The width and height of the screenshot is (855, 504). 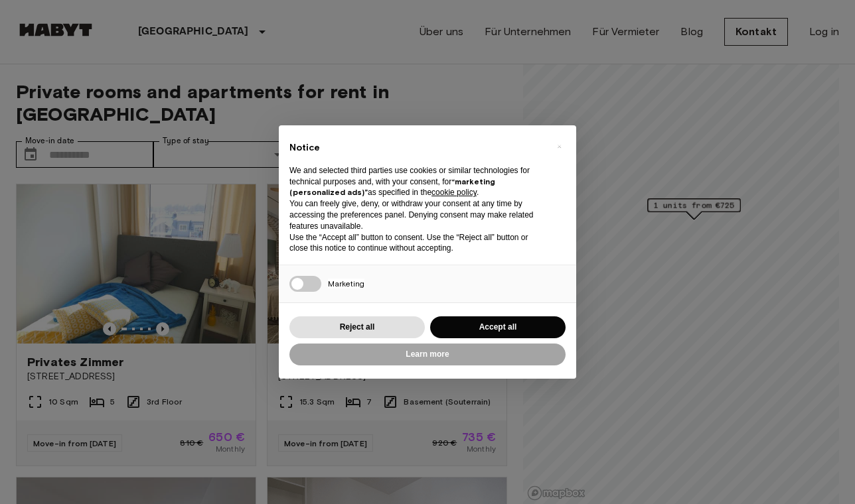 I want to click on button: Close this notice, so click(x=559, y=146).